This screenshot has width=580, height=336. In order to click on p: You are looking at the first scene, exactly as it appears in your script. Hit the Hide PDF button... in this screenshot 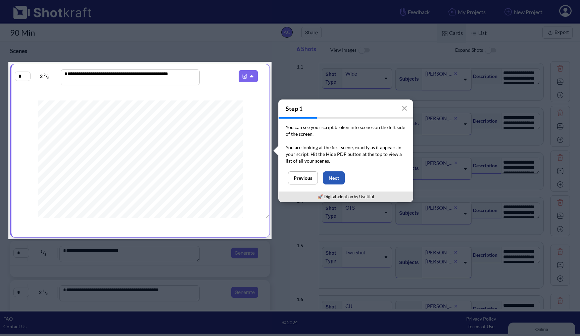, I will do `click(346, 154)`.